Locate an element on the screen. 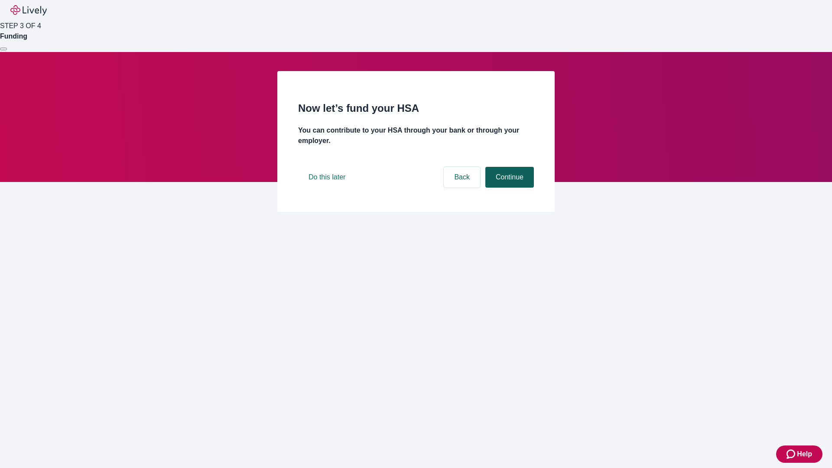 The image size is (832, 468). h4: You can contribute to your HSA through your bank or through your employer. is located at coordinates (416, 136).